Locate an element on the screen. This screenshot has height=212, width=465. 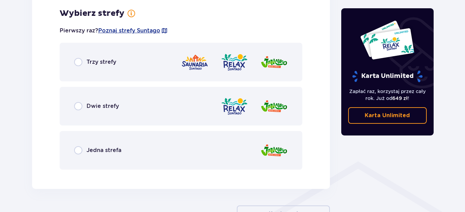
span: Jedna strefa is located at coordinates (104, 150).